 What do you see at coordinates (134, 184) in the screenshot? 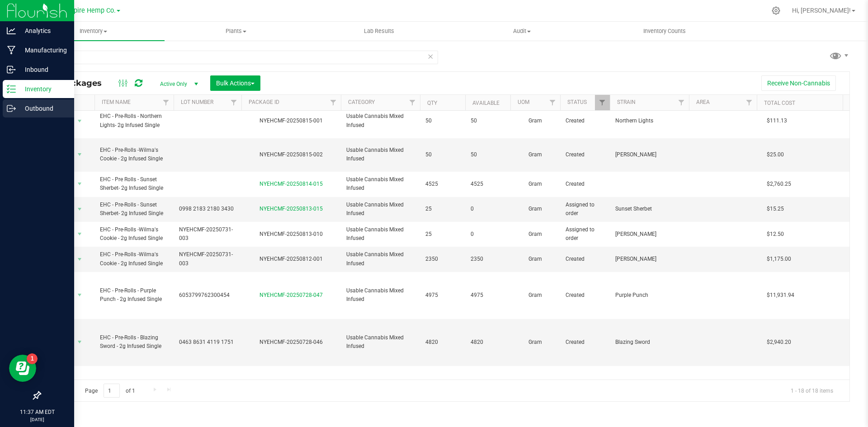
I see `span: EHC - Pre Rolls - Sunset Sherbet- 2g Infused Single` at bounding box center [134, 184].